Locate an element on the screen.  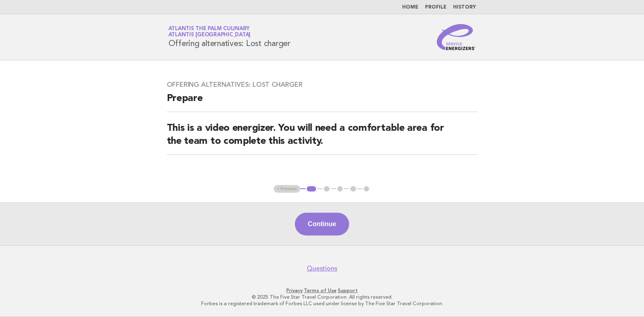
h1: Offering alternatives: Lost charger is located at coordinates (229, 37).